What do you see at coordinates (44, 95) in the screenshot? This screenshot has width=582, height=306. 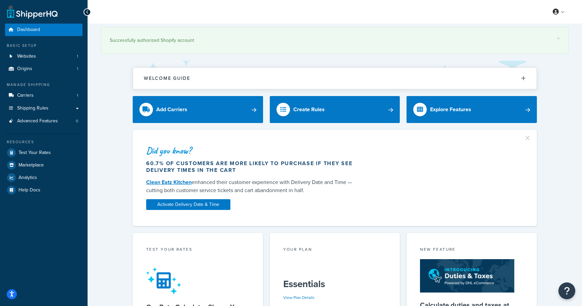 I see `li: Carriers` at bounding box center [44, 95].